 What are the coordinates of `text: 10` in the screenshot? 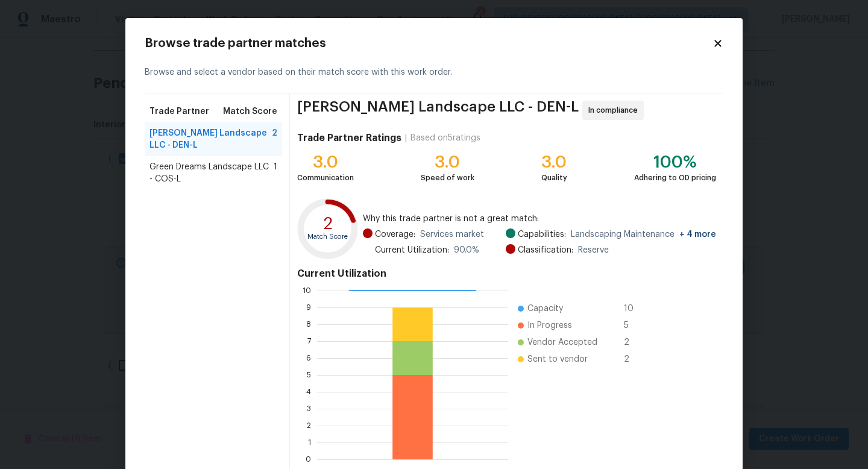 It's located at (306, 290).